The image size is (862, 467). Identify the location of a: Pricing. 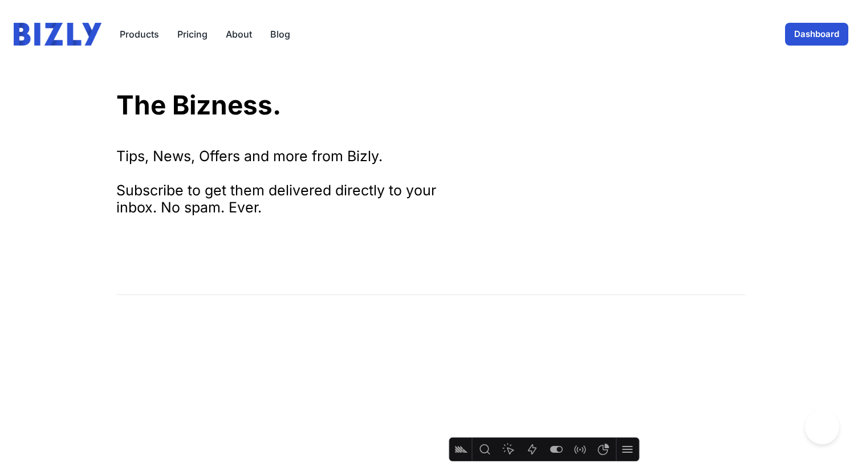
(192, 34).